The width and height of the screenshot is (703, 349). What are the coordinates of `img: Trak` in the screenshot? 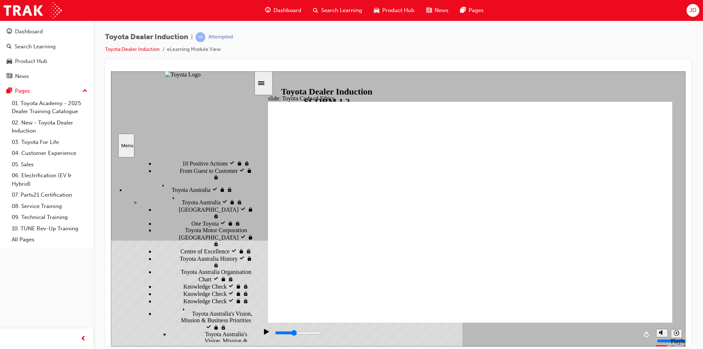 It's located at (33, 10).